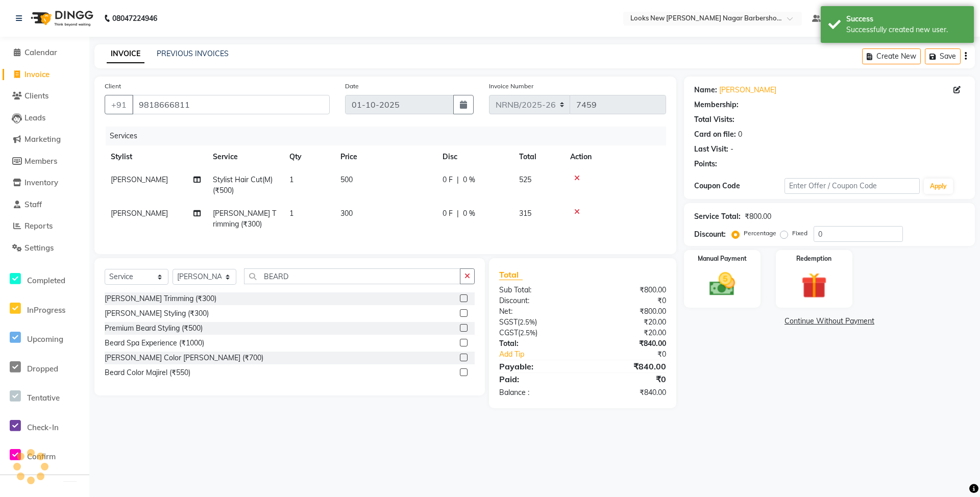  I want to click on label: Percentage, so click(760, 233).